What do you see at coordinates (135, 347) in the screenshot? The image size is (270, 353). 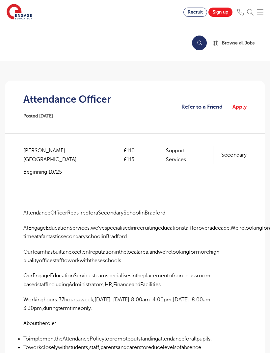 I see `li: Toworkcloselywithstudents,staff,parentsandcarerstoreducelevelsofabsence.` at bounding box center [135, 347].